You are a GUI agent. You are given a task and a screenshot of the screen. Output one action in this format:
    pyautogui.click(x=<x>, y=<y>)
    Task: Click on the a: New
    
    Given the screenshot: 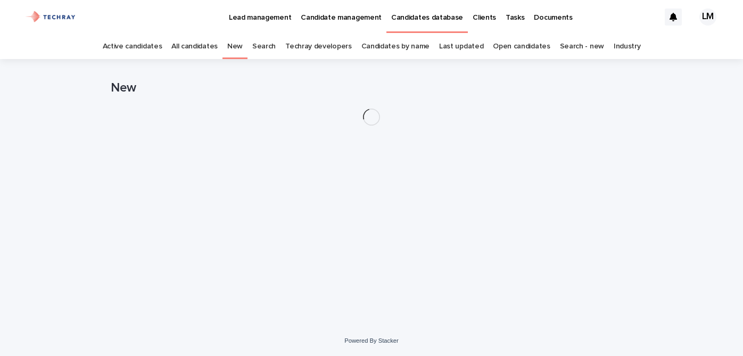 What is the action you would take?
    pyautogui.click(x=235, y=46)
    